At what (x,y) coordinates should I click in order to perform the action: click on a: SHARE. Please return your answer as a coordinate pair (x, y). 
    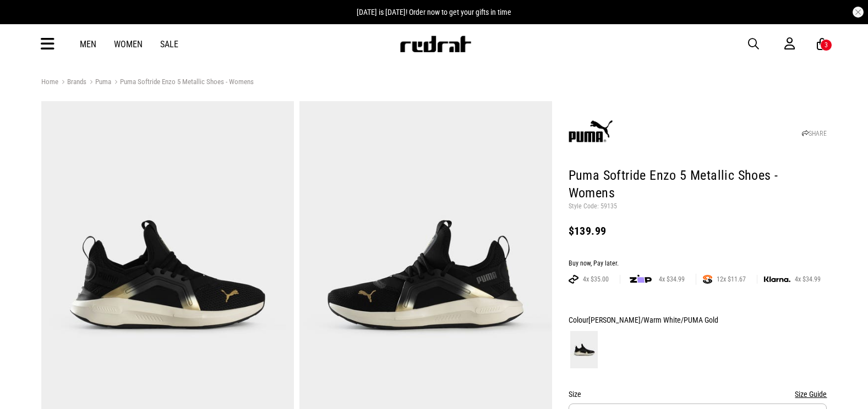
    Looking at the image, I should click on (814, 134).